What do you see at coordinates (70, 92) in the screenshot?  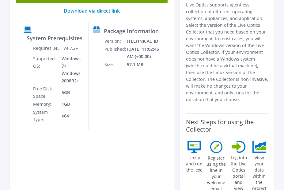 I see `td: 5GB` at bounding box center [70, 92].